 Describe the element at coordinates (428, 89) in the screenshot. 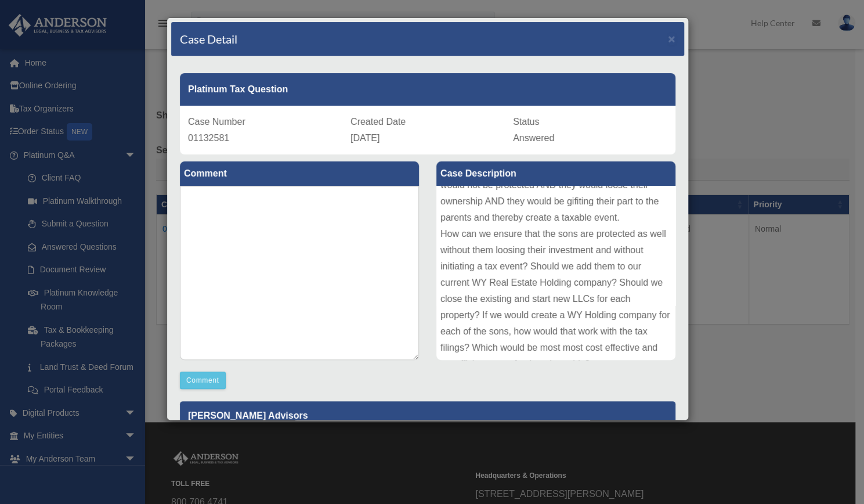

I see `div: Platinum Tax Question` at that location.